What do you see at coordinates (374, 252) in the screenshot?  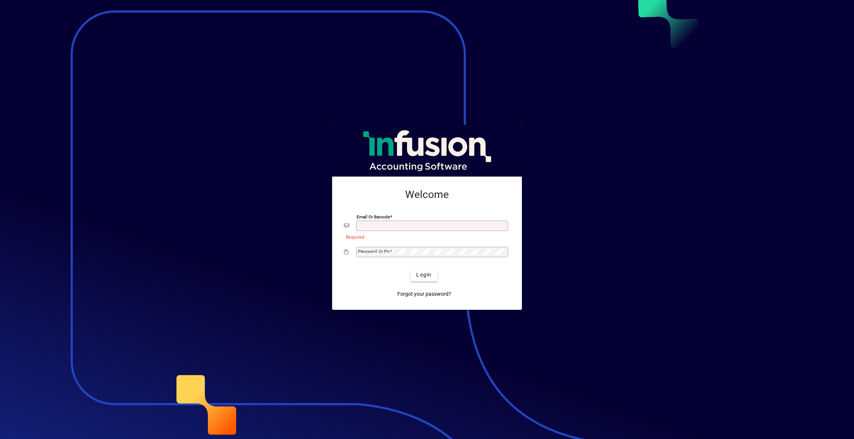 I see `mat-label: Password or Pin` at bounding box center [374, 252].